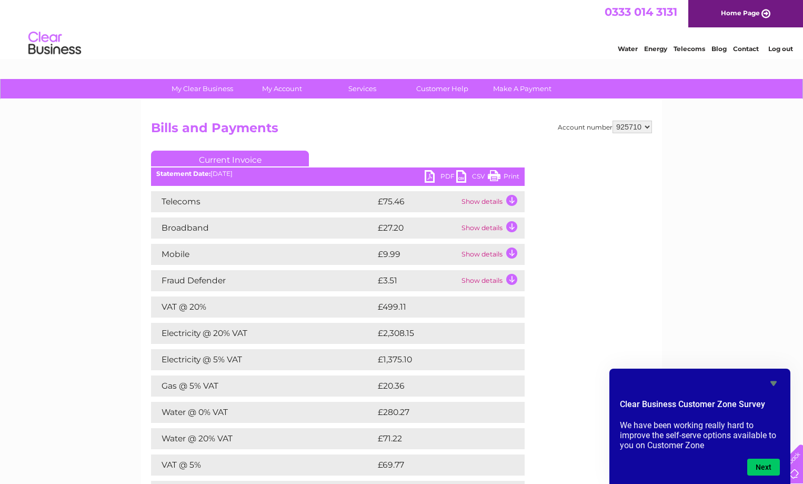  I want to click on a: Water, so click(628, 48).